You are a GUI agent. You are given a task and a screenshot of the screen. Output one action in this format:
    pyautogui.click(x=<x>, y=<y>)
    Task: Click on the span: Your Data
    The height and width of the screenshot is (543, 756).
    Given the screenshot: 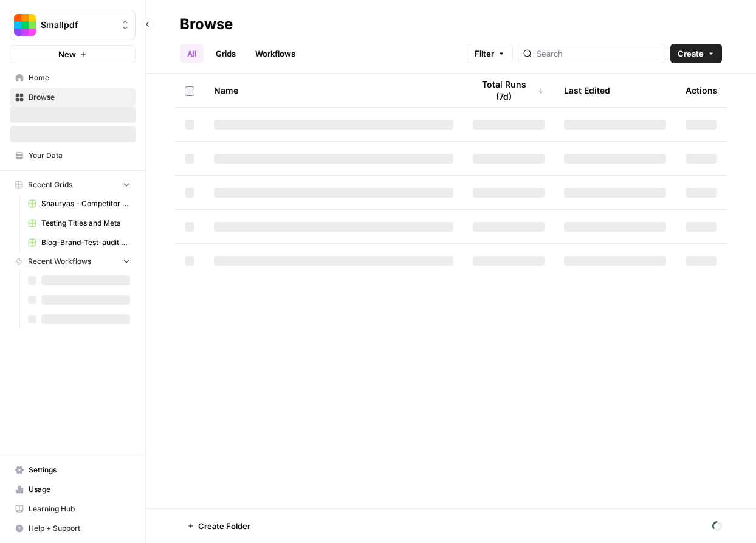 What is the action you would take?
    pyautogui.click(x=79, y=156)
    